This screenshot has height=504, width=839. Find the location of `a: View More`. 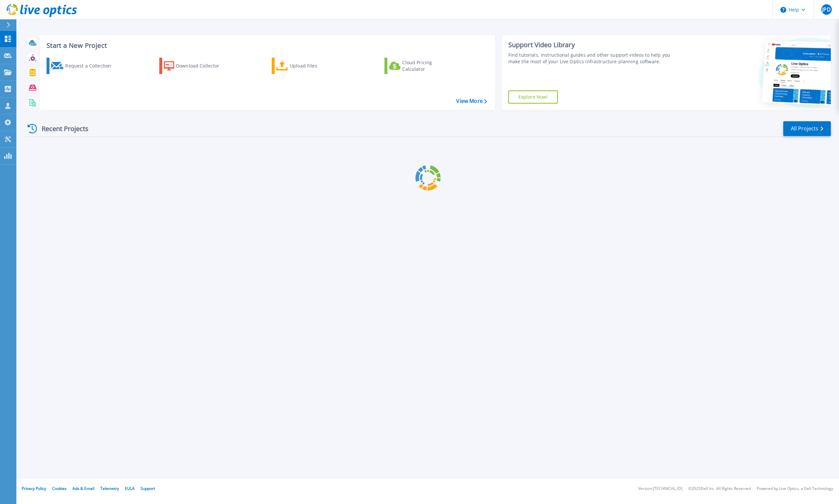

a: View More is located at coordinates (471, 101).